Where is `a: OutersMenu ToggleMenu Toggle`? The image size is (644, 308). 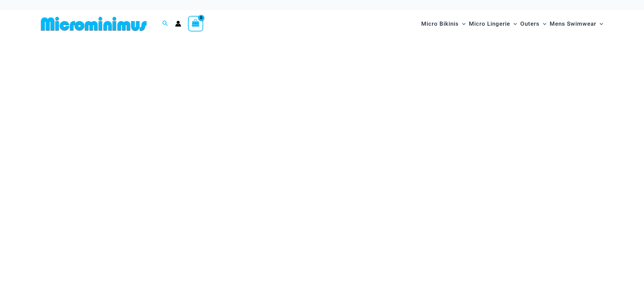 a: OutersMenu ToggleMenu Toggle is located at coordinates (533, 24).